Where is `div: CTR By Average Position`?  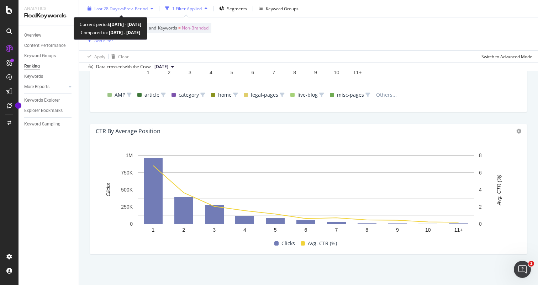
div: CTR By Average Position is located at coordinates (128, 131).